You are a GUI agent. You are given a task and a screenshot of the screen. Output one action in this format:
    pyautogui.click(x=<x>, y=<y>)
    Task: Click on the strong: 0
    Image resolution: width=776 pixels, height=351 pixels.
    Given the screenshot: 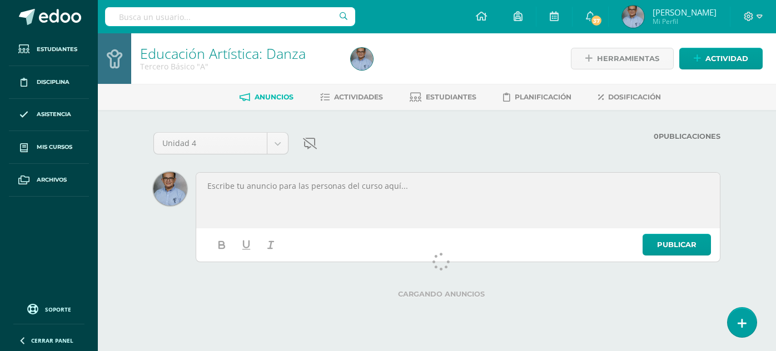 What is the action you would take?
    pyautogui.click(x=656, y=136)
    